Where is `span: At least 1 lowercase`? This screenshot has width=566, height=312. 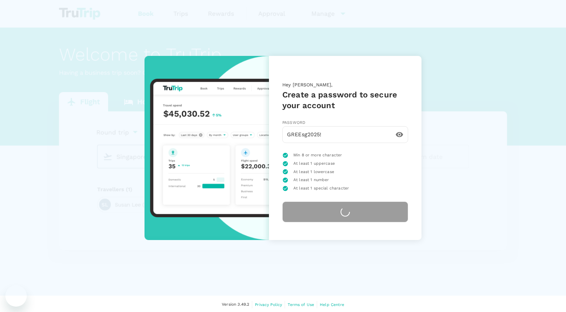
span: At least 1 lowercase is located at coordinates (314, 172).